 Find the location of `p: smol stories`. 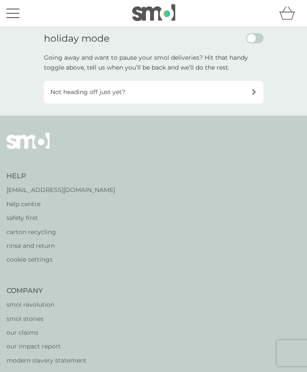

p: smol stories is located at coordinates (46, 319).